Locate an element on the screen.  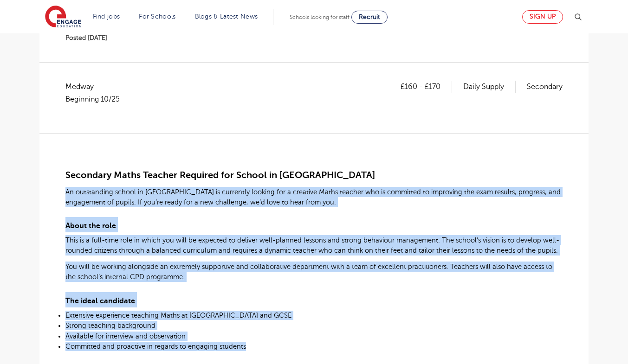
span: This is a full-time role in which you will be expected to deliver well-planned lessons and strong... is located at coordinates (312, 245).